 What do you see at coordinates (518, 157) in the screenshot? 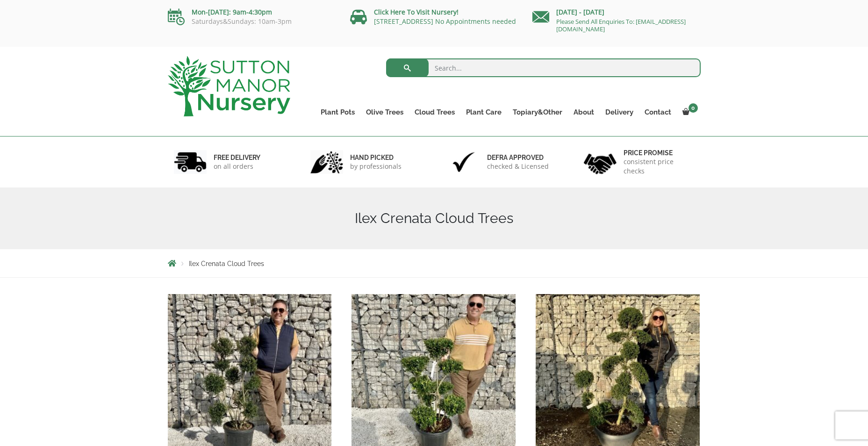
I see `h6: Defra approved` at bounding box center [518, 157].